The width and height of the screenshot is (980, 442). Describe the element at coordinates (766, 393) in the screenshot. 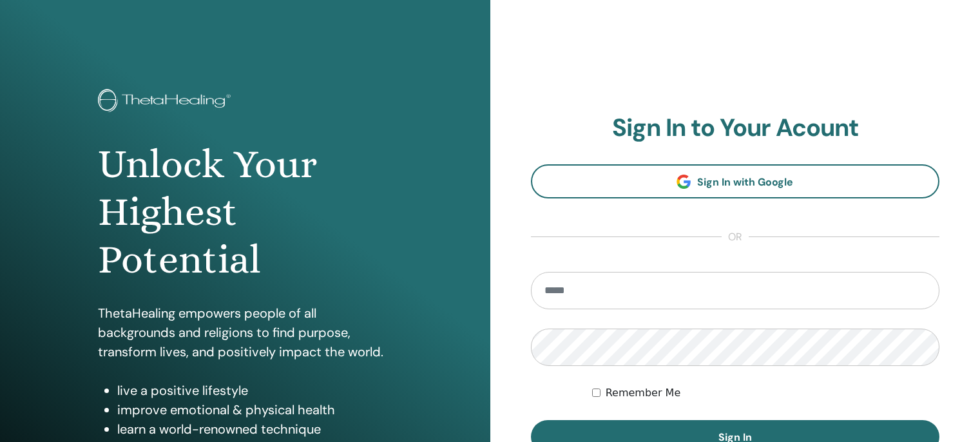

I see `div: Keep me authenticated indefinitely or until I manually logout` at that location.